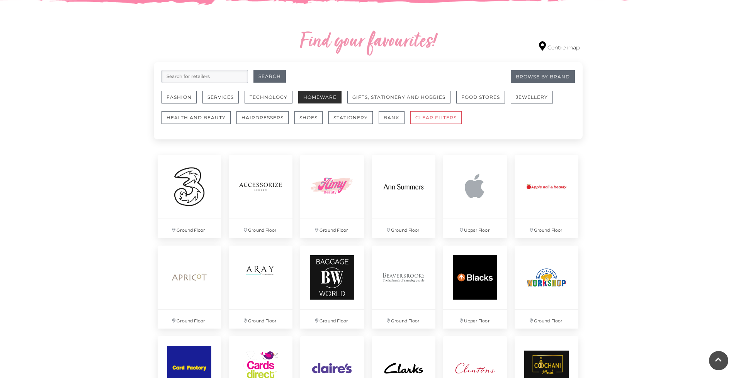 Image resolution: width=736 pixels, height=378 pixels. I want to click on button: Food Stores, so click(480, 97).